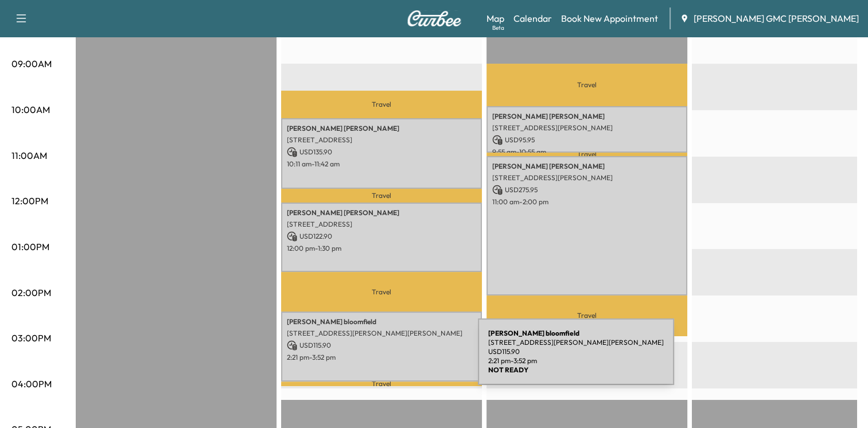 This screenshot has width=868, height=428. Describe the element at coordinates (382, 236) in the screenshot. I see `p: USD 122.90` at that location.